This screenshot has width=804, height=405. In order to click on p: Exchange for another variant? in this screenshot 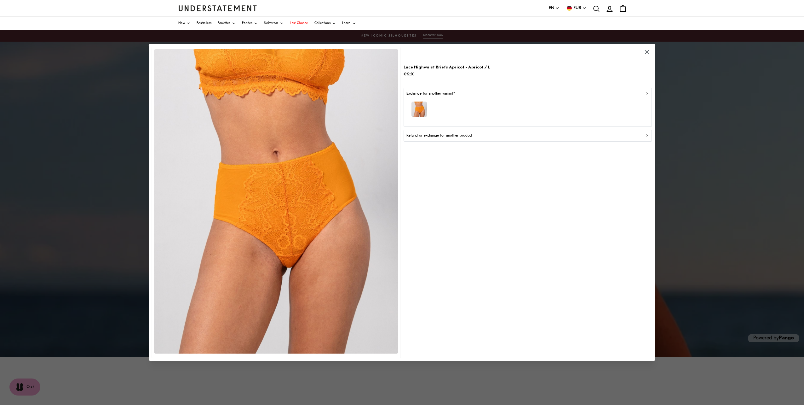, I will do `click(430, 94)`.